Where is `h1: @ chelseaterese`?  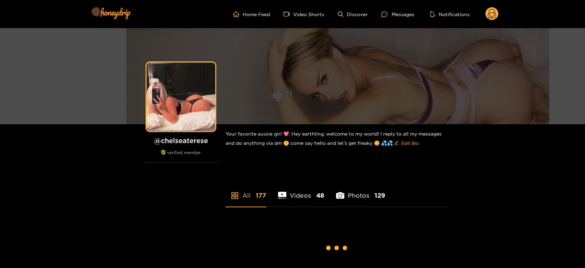
h1: @ chelseaterese is located at coordinates (181, 140).